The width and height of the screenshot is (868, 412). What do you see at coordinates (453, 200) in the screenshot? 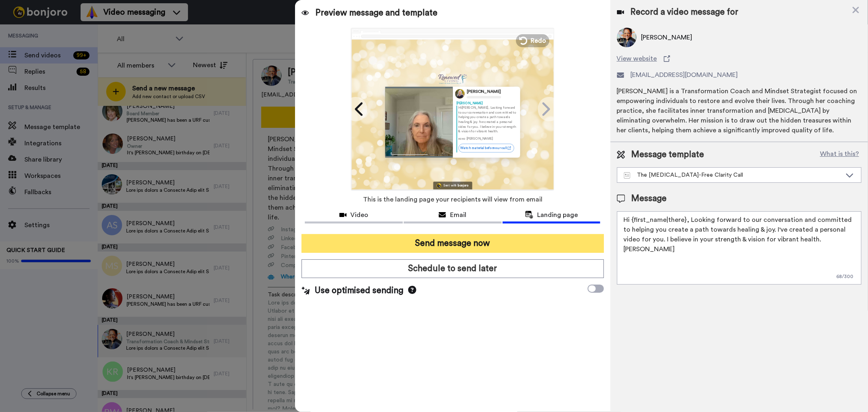
I see `span: This is the landing page your recipients will view from email` at bounding box center [453, 200].